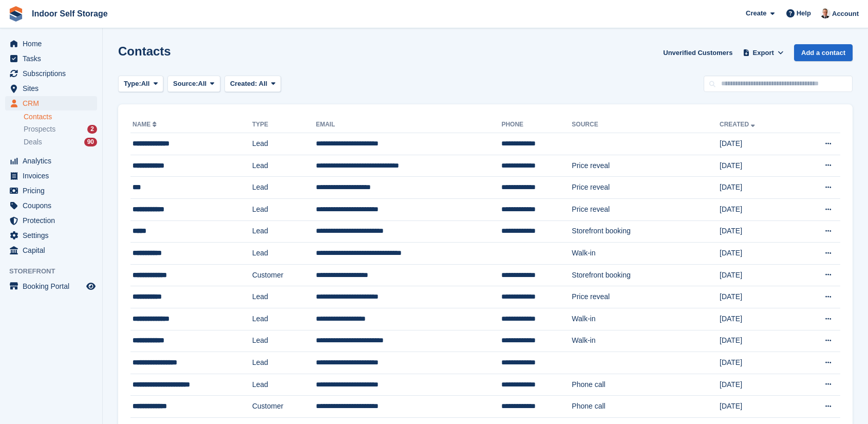 The image size is (868, 424). What do you see at coordinates (823, 53) in the screenshot?
I see `a: Add a contact` at bounding box center [823, 53].